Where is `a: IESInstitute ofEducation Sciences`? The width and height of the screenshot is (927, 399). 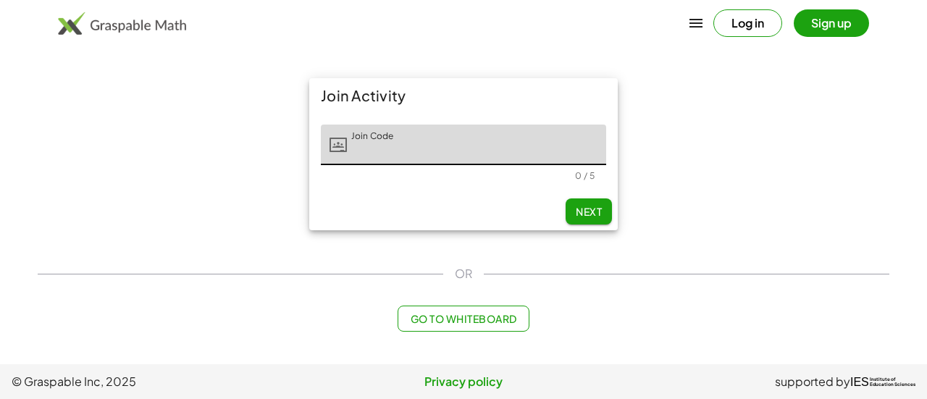
a: IESInstitute ofEducation Sciences is located at coordinates (883, 382).